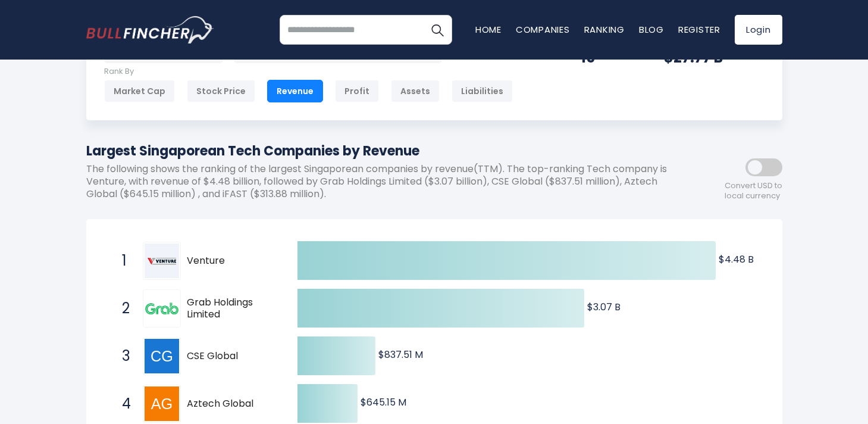 This screenshot has width=868, height=424. What do you see at coordinates (482, 91) in the screenshot?
I see `div: Liabilities` at bounding box center [482, 91].